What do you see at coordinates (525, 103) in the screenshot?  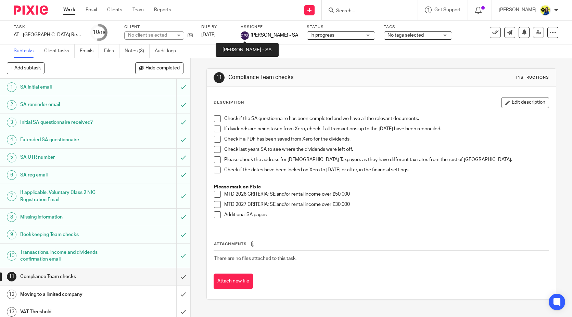 I see `button: Edit description` at bounding box center [525, 103].